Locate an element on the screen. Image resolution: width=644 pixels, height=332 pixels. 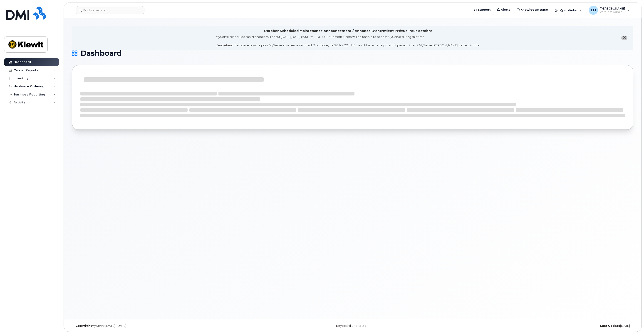
strong: Last Update is located at coordinates (610, 326).